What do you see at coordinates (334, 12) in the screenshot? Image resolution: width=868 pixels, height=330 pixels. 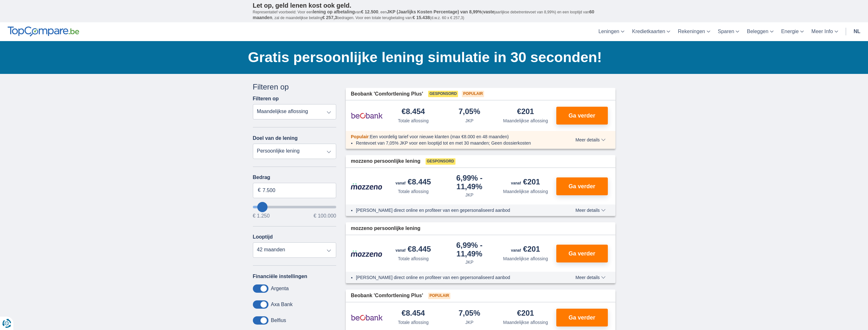 I see `span: lening op afbetaling` at bounding box center [334, 12].